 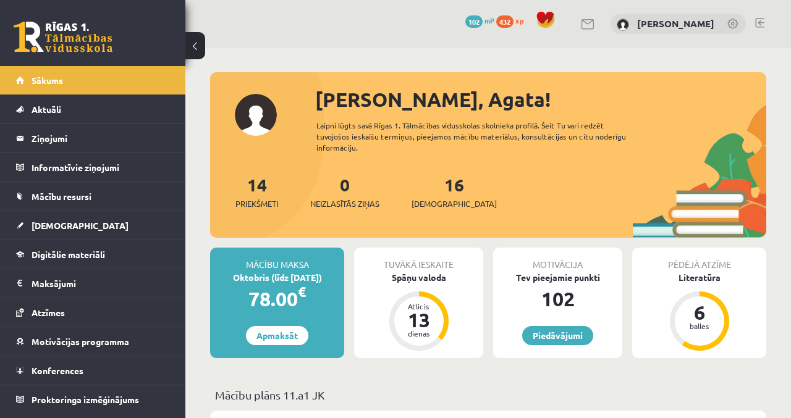 I want to click on a: Literatūra 6 balles, so click(x=699, y=312).